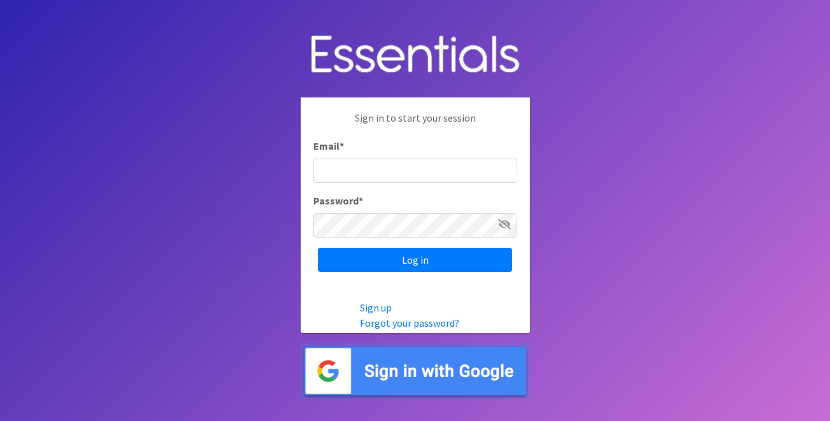 The width and height of the screenshot is (830, 421). I want to click on label: Email, so click(329, 146).